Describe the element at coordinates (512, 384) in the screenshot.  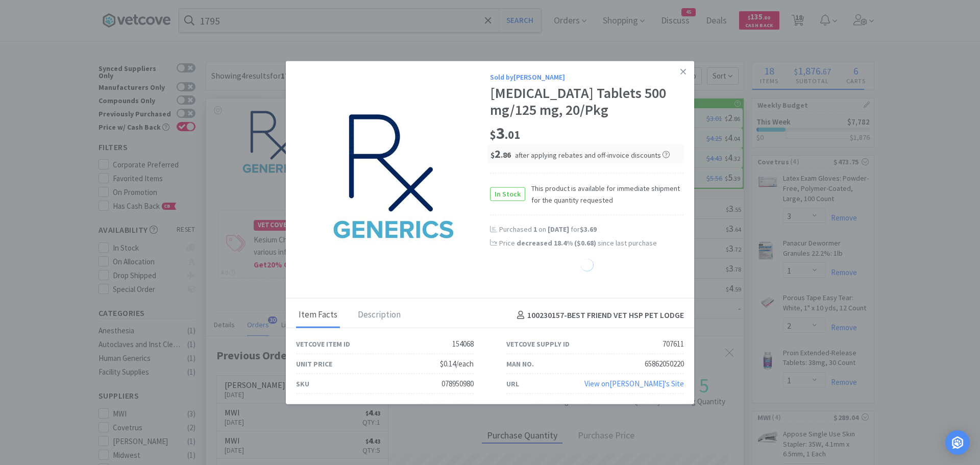
I see `div: URL` at that location.